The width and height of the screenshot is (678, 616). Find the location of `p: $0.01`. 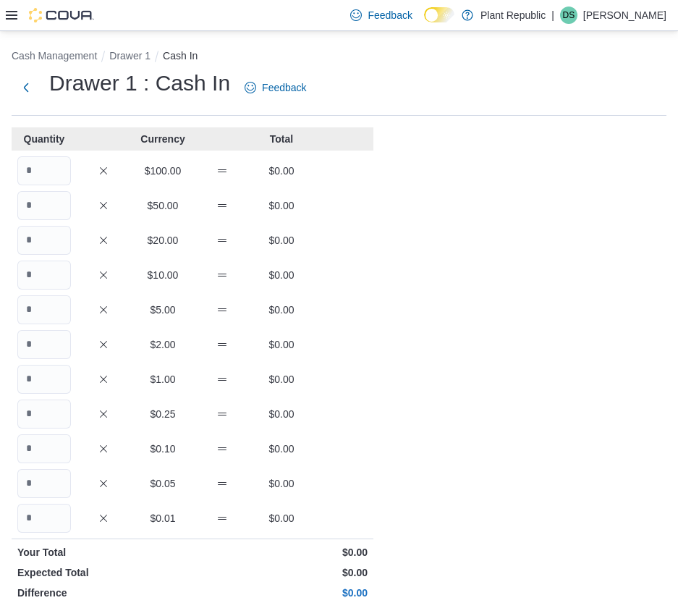

p: $0.01 is located at coordinates (163, 518).